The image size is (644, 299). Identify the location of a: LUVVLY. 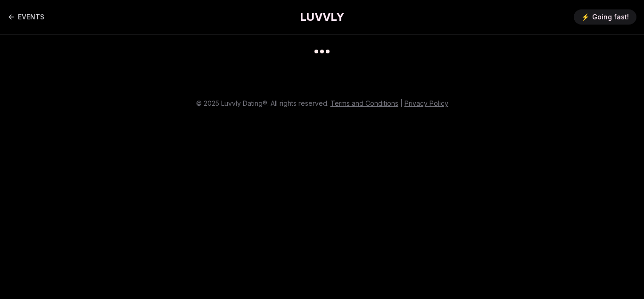
(322, 17).